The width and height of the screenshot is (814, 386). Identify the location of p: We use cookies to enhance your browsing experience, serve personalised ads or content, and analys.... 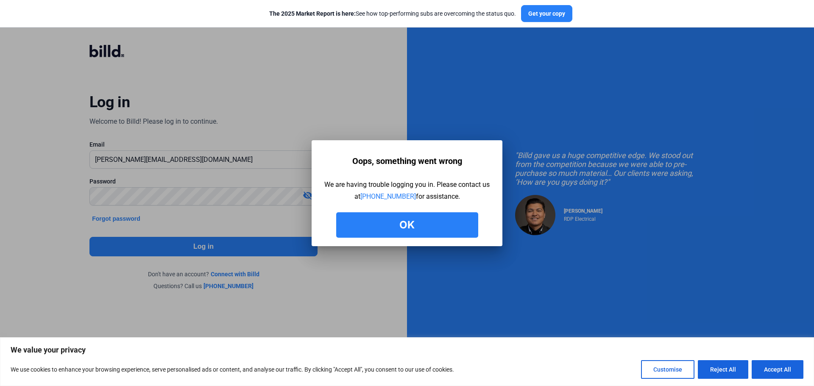
(232, 370).